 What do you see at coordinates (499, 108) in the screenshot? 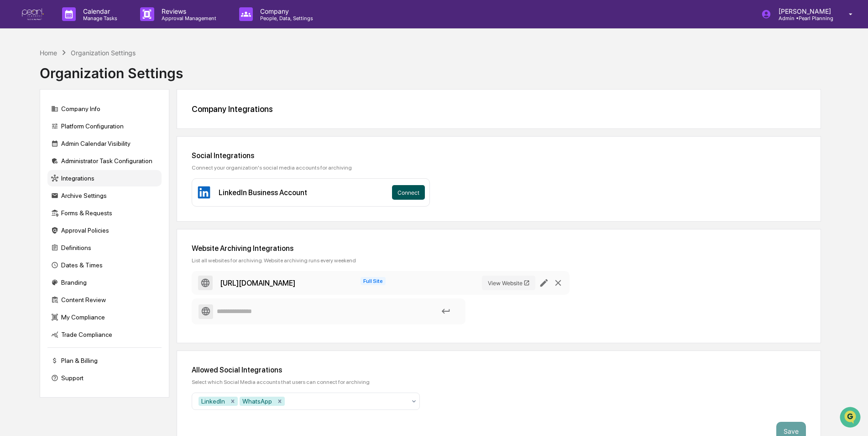
I see `div: Company Integrations` at bounding box center [499, 108].